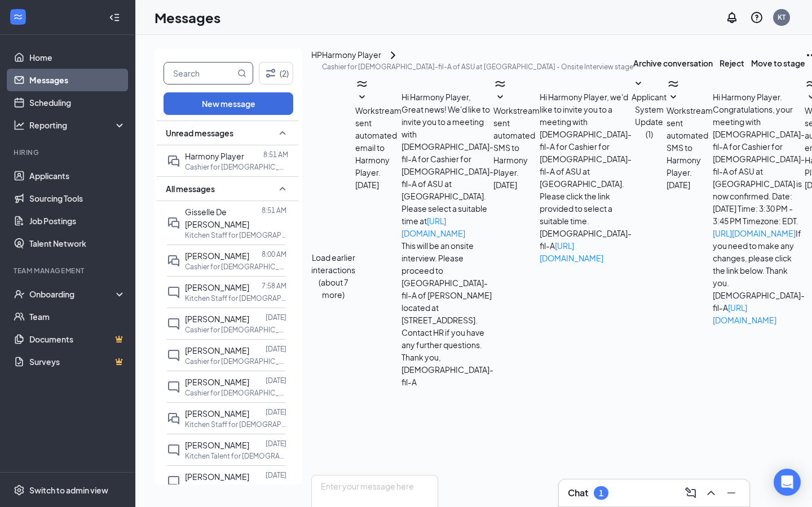 This screenshot has width=812, height=507. I want to click on div: 1, so click(601, 493).